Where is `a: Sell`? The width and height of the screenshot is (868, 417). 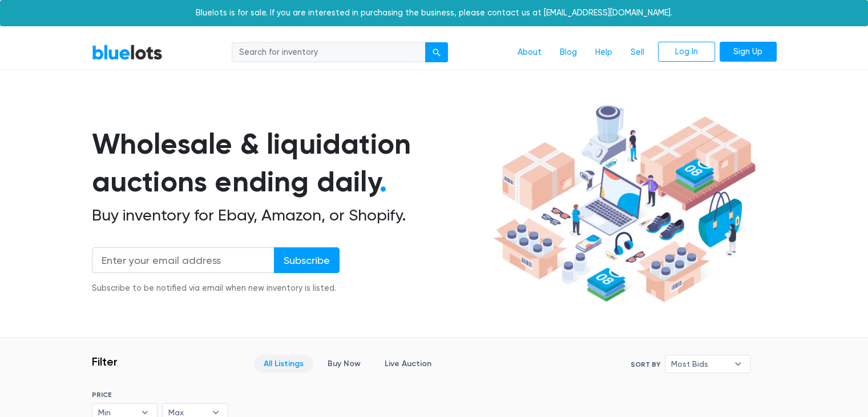 a: Sell is located at coordinates (637, 52).